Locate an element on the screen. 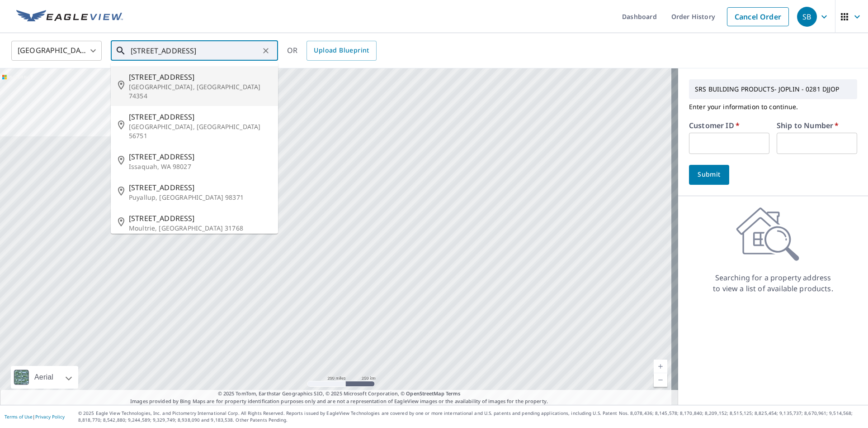  a: Terms is located at coordinates (453, 393).